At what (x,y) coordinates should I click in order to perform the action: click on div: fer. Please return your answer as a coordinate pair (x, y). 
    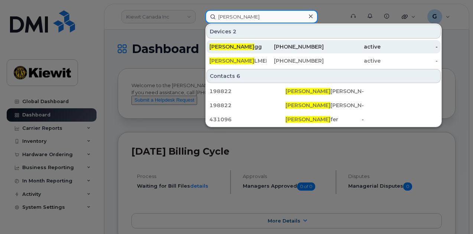
    Looking at the image, I should click on (324, 120).